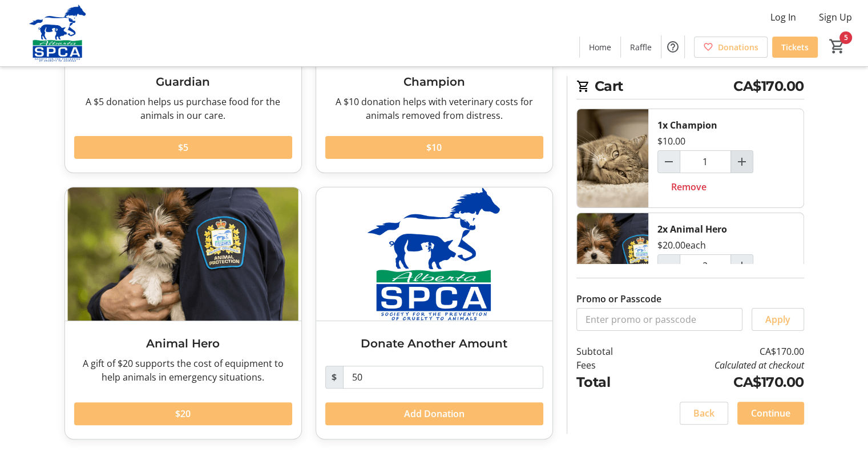 Image resolution: width=868 pixels, height=452 pixels. Describe the element at coordinates (443, 377) in the screenshot. I see `input: Donation Amount` at that location.